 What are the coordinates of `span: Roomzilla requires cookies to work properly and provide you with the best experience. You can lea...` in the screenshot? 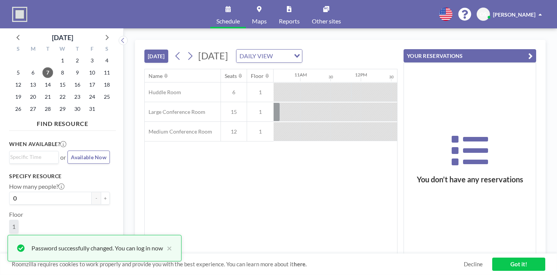 It's located at (237, 264).